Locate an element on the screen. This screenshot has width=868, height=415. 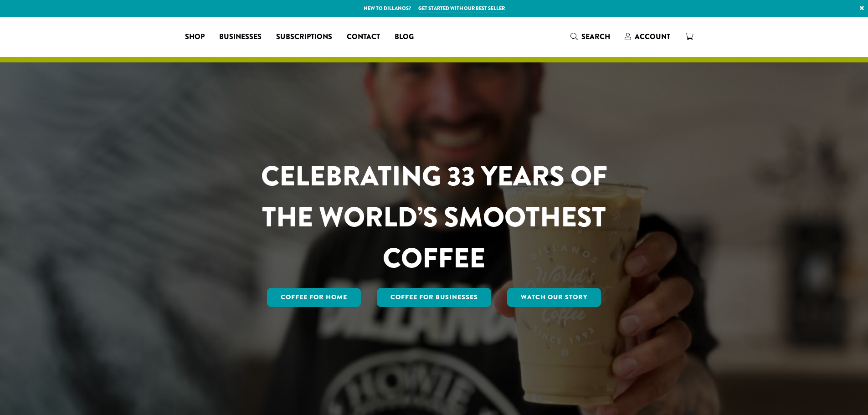
a: Watch Our Story is located at coordinates (554, 297).